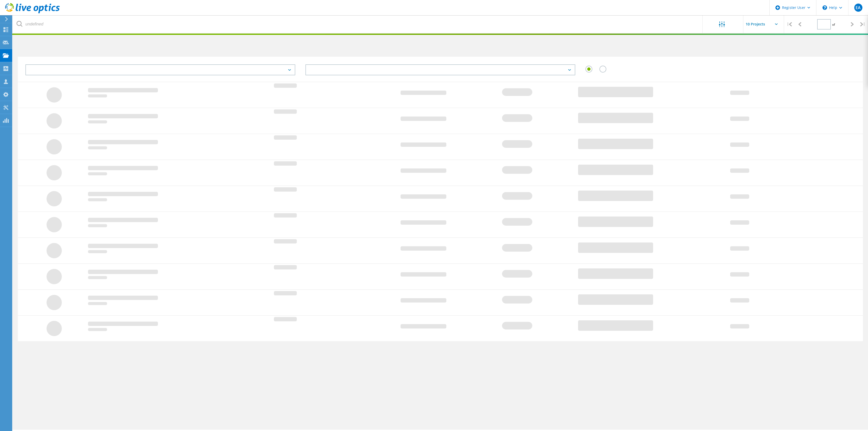  Describe the element at coordinates (824, 7) in the screenshot. I see `svg: \n` at that location.